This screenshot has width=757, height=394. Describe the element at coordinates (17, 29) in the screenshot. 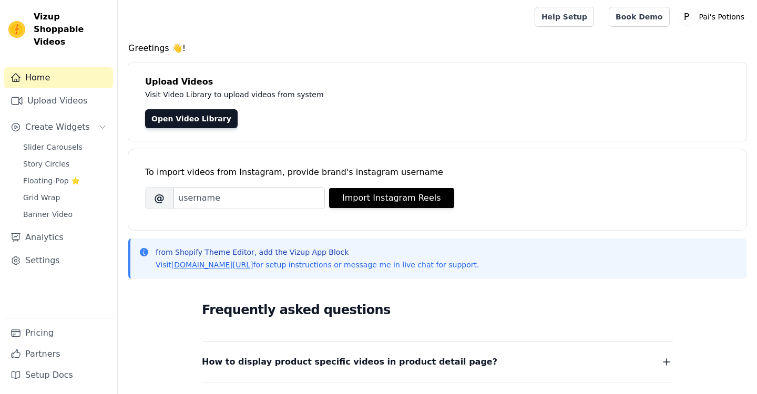

I see `img: Vizup` at that location.